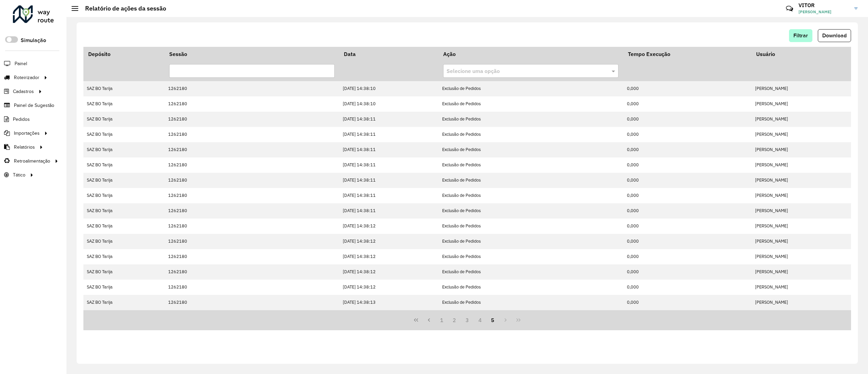  I want to click on th: Ação, so click(531, 54).